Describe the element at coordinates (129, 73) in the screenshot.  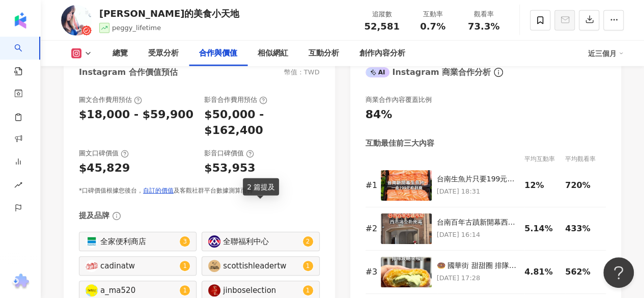
I see `div: Instagram 合作價值預估` at that location.